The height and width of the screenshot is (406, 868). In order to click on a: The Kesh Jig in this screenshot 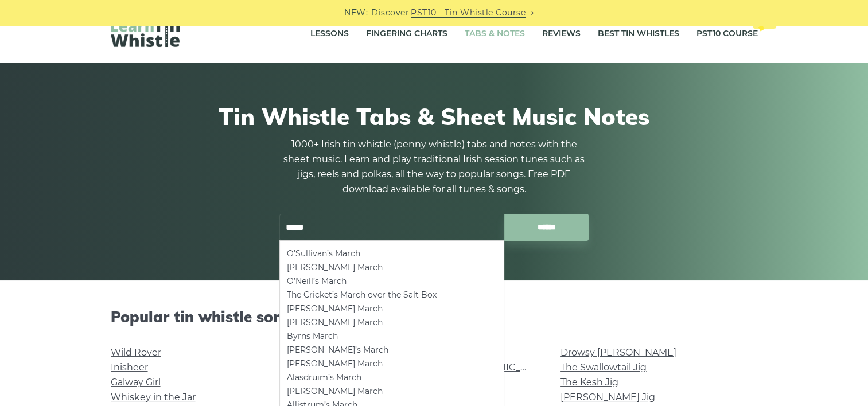, I will do `click(590, 382)`.